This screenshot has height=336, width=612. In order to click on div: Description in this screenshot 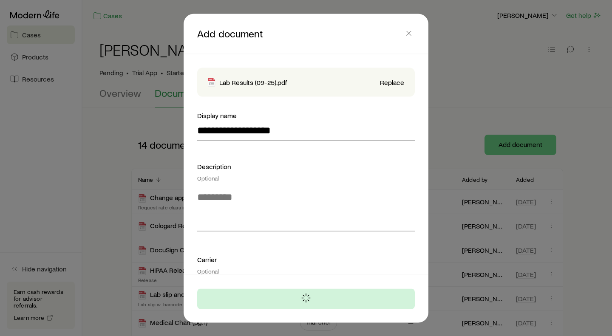, I will do `click(306, 171)`.